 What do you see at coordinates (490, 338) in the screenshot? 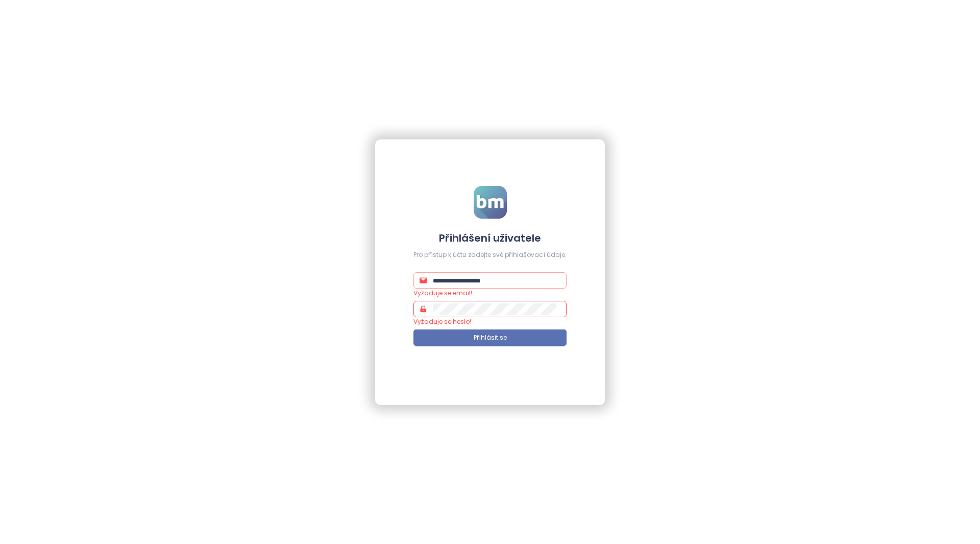
I see `button: Přihlásit se` at bounding box center [490, 338].